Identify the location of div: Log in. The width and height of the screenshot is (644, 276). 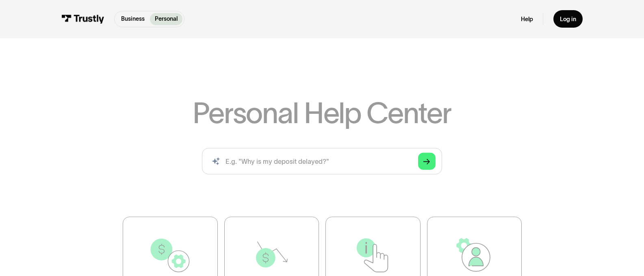
(568, 19).